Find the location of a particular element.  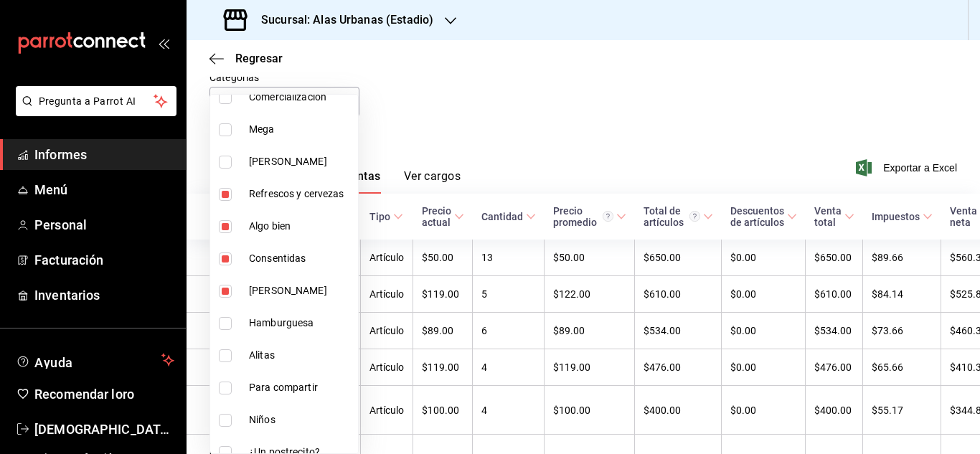

font: Para compartir is located at coordinates (283, 387).